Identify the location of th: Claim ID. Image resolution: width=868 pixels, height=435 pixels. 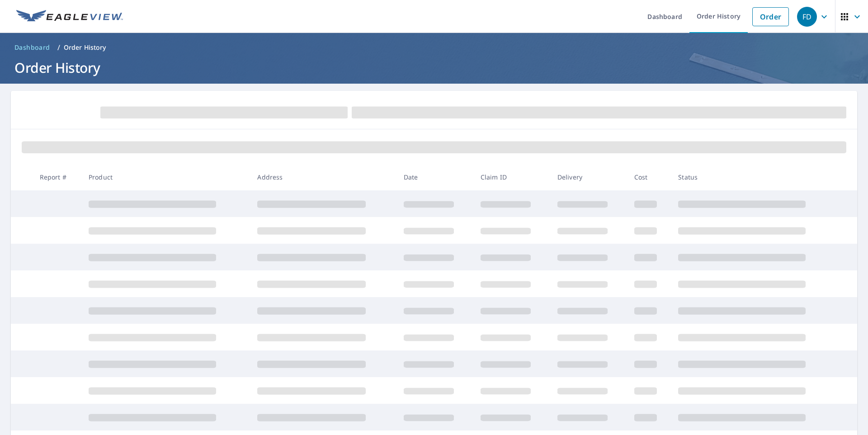
(511, 177).